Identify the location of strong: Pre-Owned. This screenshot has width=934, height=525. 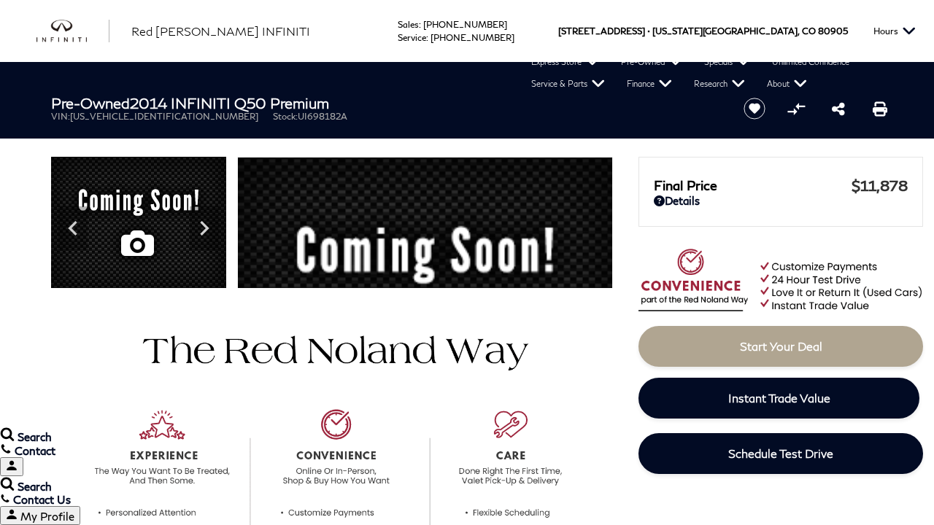
(90, 103).